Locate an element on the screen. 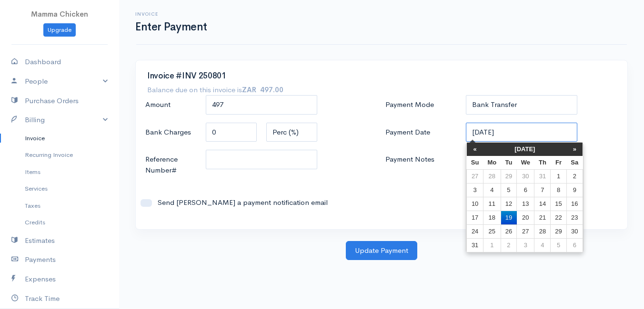 This screenshot has width=644, height=309. td: 7 is located at coordinates (543, 190).